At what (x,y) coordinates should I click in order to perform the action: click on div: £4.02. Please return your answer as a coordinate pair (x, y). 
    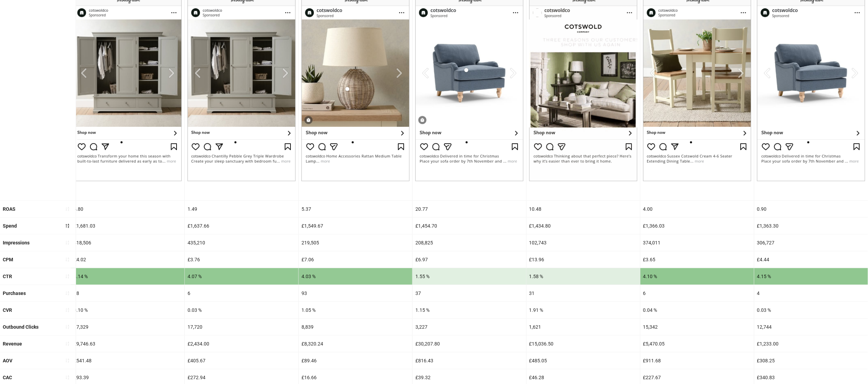
    Looking at the image, I should click on (128, 259).